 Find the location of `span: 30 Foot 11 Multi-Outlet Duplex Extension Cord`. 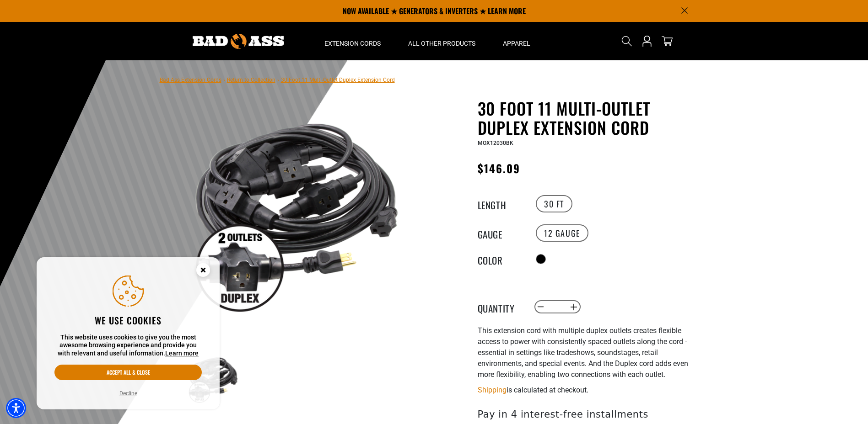

span: 30 Foot 11 Multi-Outlet Duplex Extension Cord is located at coordinates (337, 80).